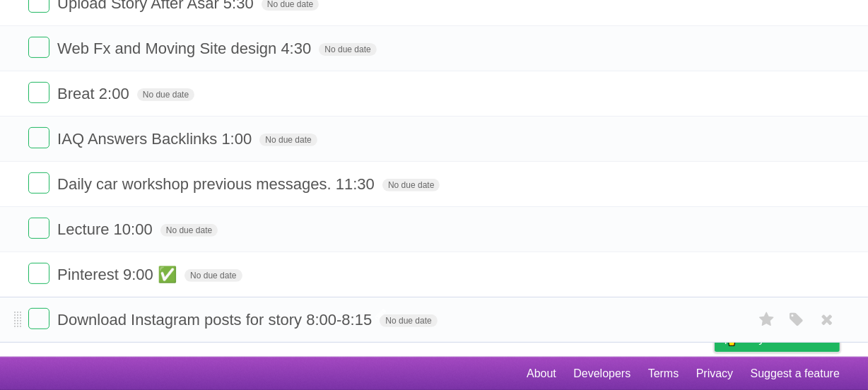 This screenshot has width=868, height=390. I want to click on span: IAQ Answers Backlinks 1:00, so click(156, 138).